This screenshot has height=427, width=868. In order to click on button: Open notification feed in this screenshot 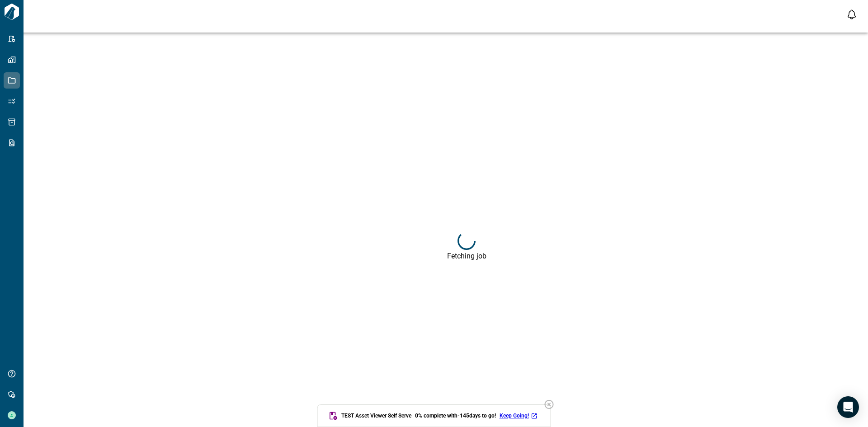, I will do `click(851, 14)`.